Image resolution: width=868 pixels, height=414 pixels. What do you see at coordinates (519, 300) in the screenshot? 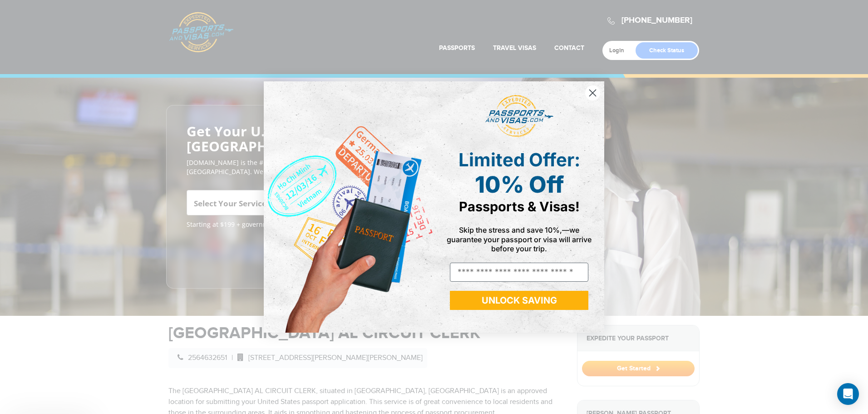
I see `button: UNLOCK SAVING` at bounding box center [519, 300].